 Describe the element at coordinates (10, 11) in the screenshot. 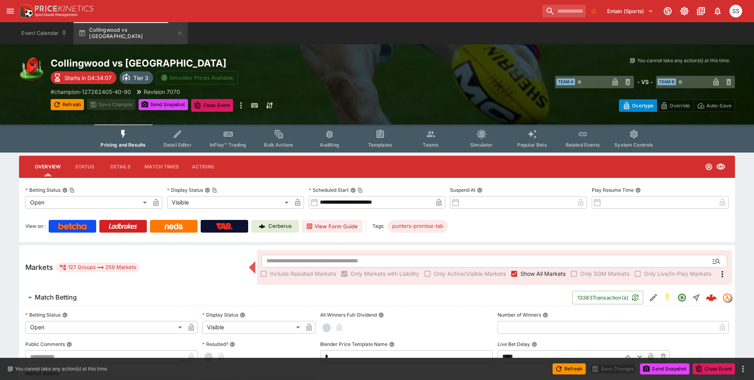

I see `button: open drawer` at that location.